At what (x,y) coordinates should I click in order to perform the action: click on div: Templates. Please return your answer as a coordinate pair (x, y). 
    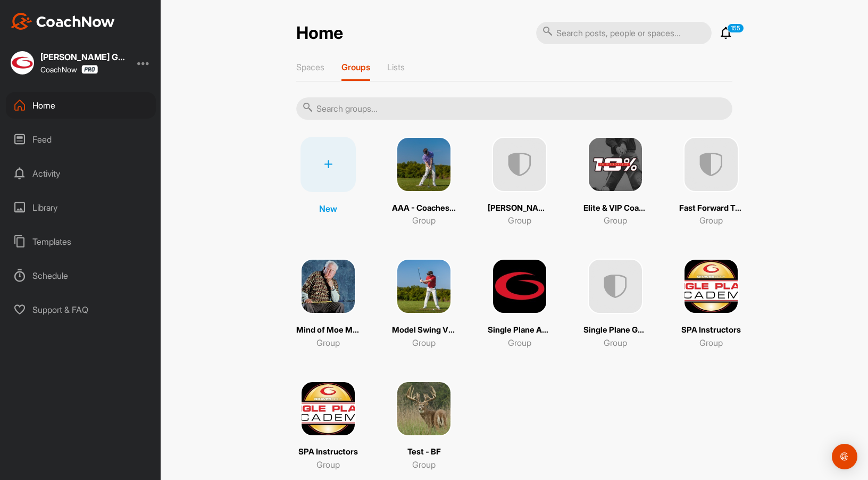
    Looking at the image, I should click on (80, 242).